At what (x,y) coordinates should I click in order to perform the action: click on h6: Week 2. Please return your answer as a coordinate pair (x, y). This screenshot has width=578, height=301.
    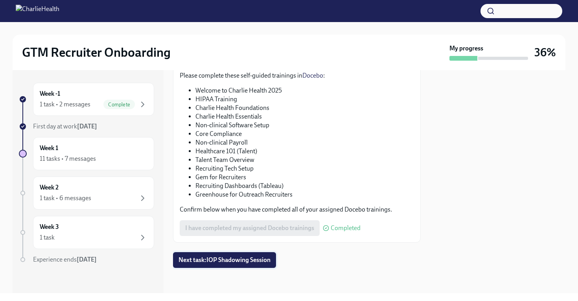
    Looking at the image, I should click on (49, 187).